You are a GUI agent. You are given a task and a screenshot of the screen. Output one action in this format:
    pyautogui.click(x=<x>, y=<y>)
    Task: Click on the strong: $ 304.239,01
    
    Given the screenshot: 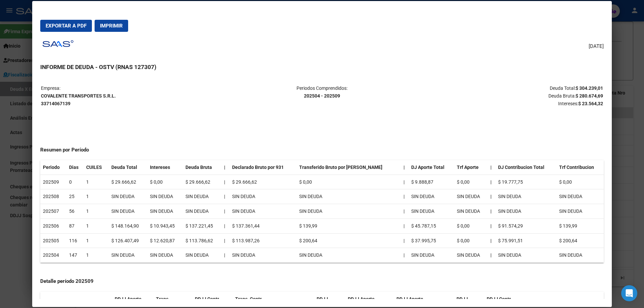 What is the action you would take?
    pyautogui.click(x=589, y=88)
    